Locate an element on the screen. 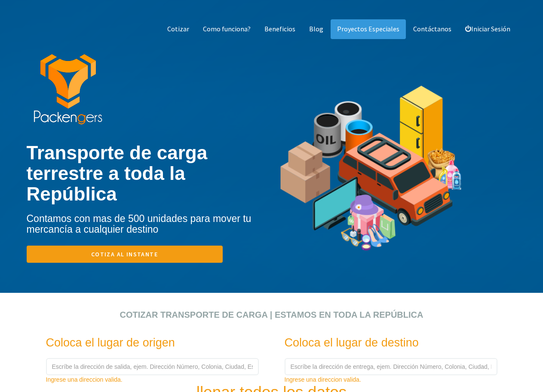 This screenshot has height=392, width=543. a: Contáctanos is located at coordinates (432, 29).